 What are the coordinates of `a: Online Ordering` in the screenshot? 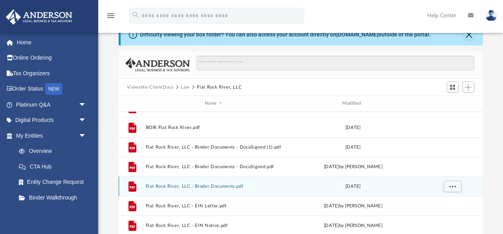 It's located at (52, 58).